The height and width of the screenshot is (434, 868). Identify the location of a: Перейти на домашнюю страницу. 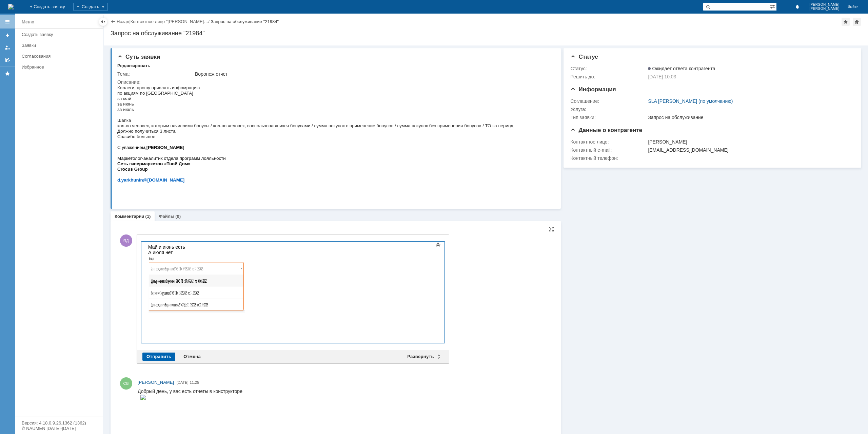
(11, 7).